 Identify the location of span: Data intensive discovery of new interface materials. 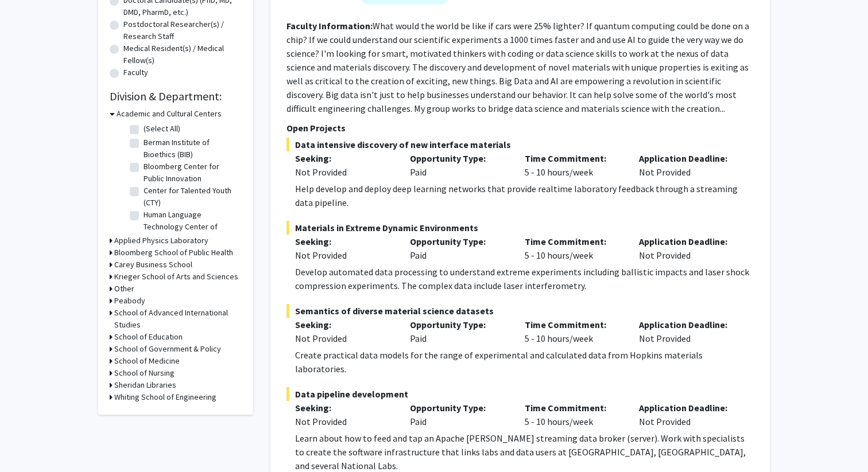
(520, 144).